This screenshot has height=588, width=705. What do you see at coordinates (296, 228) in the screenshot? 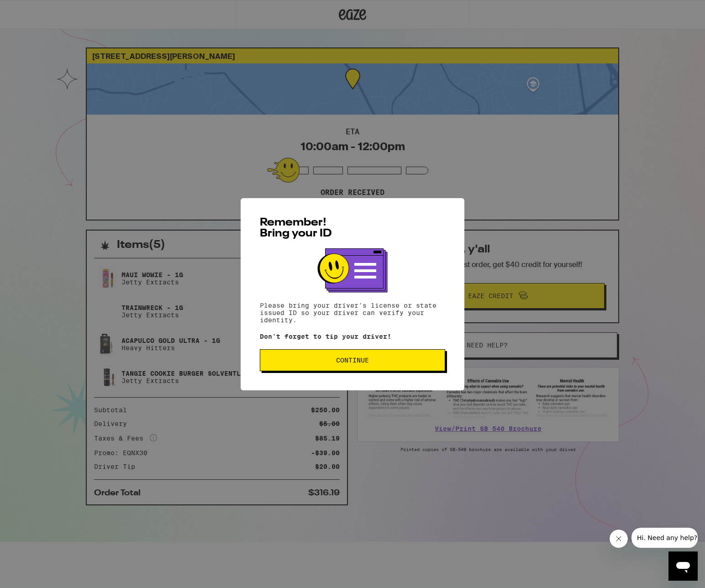
I see `span: Remember! Bring your ID` at bounding box center [296, 228].